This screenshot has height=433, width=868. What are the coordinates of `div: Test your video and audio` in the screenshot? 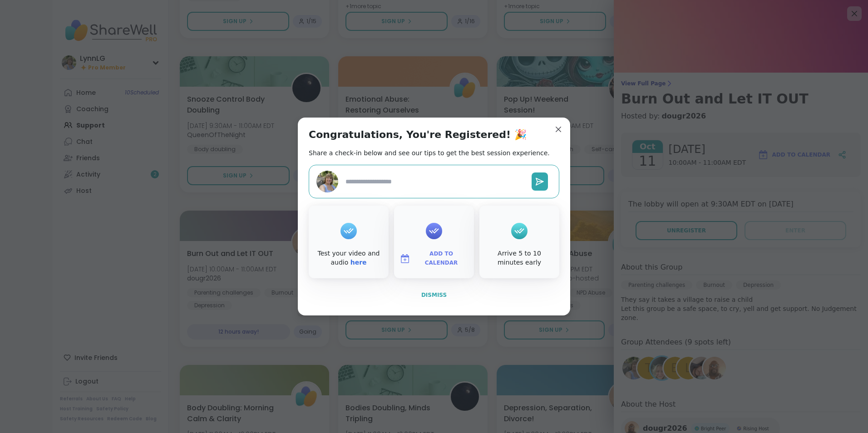 It's located at (349, 258).